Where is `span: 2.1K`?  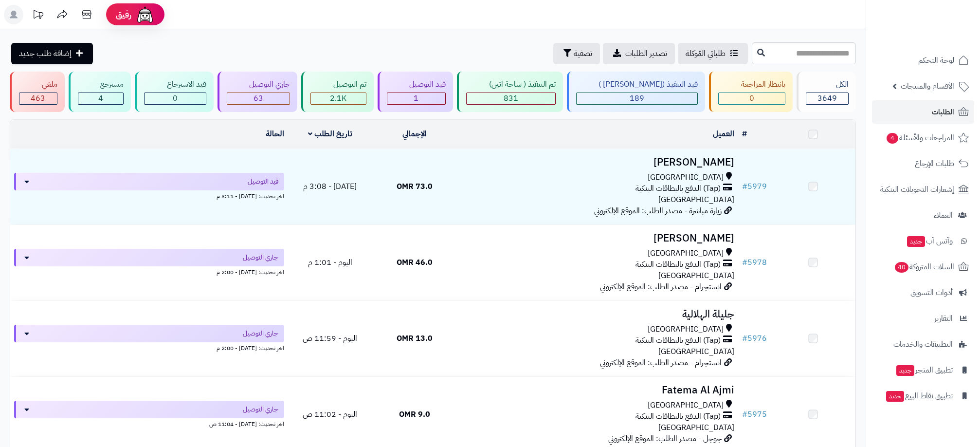
span: 2.1K is located at coordinates (339, 98).